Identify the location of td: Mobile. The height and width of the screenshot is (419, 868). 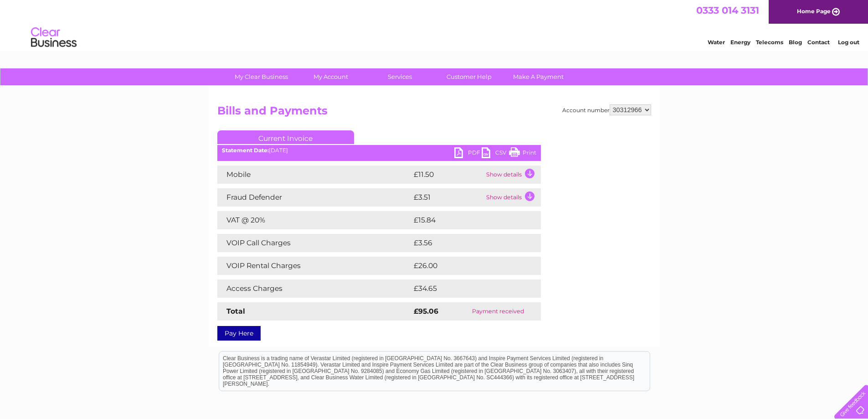
(315, 175).